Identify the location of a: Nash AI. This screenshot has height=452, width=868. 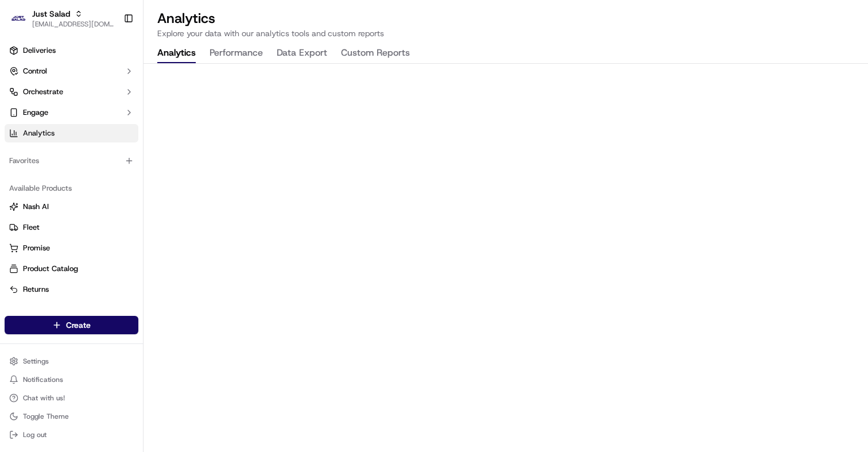
(71, 206).